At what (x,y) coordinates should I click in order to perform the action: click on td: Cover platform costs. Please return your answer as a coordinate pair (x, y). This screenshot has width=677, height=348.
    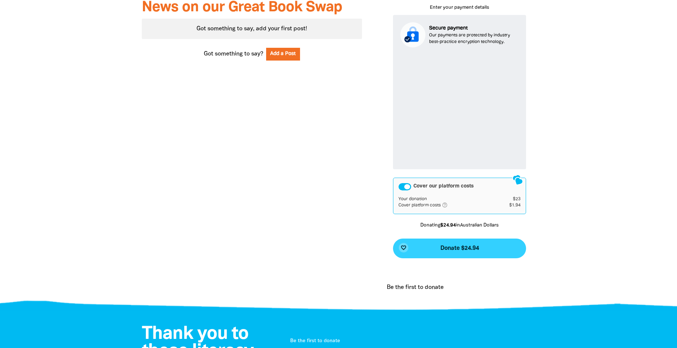
    Looking at the image, I should click on (448, 205).